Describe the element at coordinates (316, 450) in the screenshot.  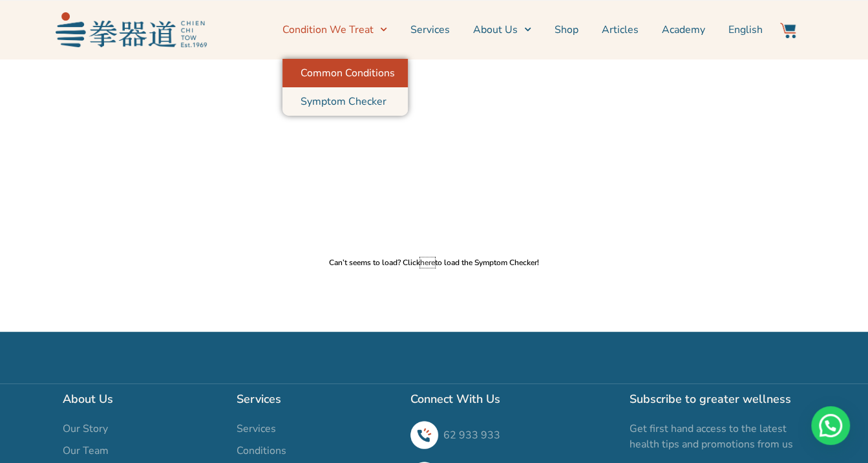
I see `a: Conditions` at that location.